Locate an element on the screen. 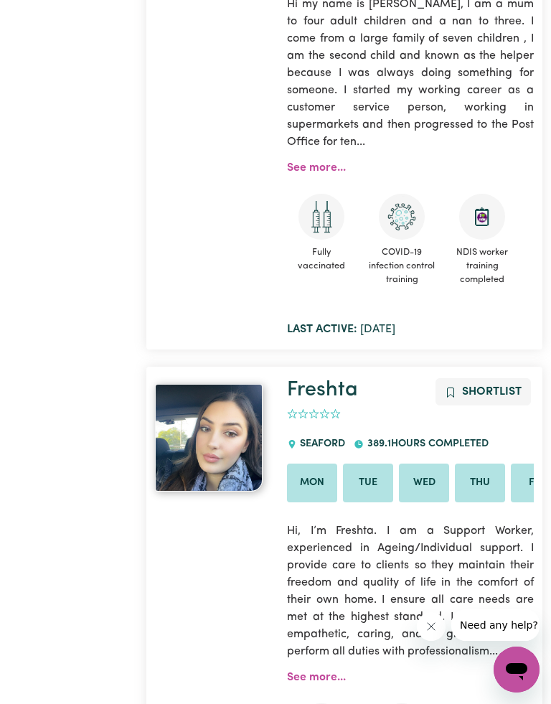 The width and height of the screenshot is (551, 704). div: 389.1 hours completed is located at coordinates (425, 444).